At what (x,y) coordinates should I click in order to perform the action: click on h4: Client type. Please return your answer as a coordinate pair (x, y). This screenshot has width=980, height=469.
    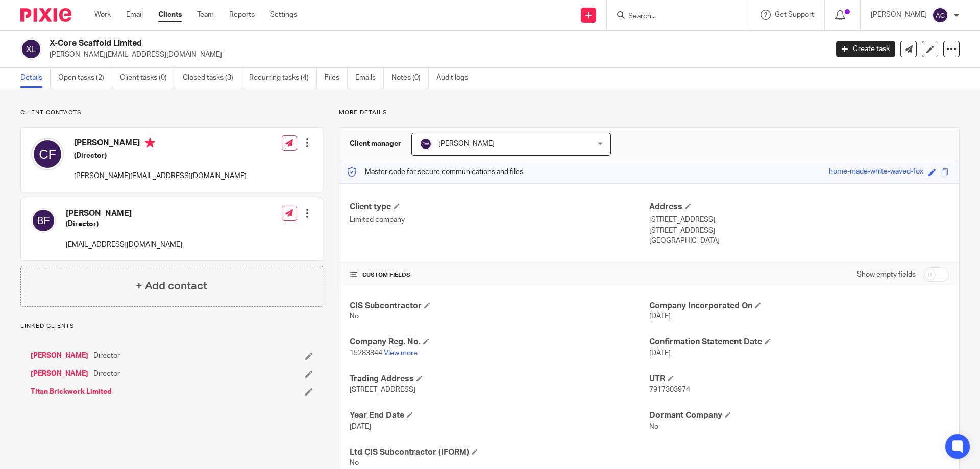
    Looking at the image, I should click on (499, 207).